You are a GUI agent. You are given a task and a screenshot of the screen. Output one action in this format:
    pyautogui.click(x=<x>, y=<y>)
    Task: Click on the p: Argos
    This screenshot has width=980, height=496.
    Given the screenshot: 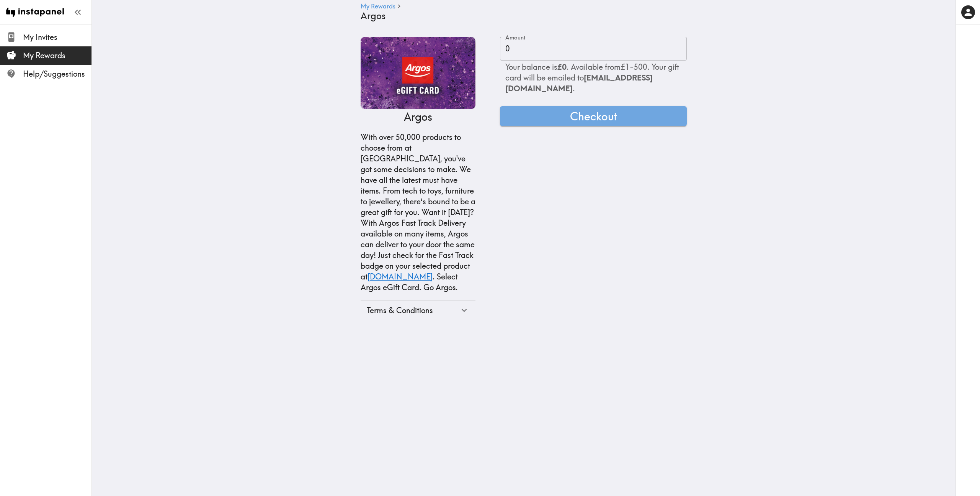 What is the action you would take?
    pyautogui.click(x=418, y=116)
    